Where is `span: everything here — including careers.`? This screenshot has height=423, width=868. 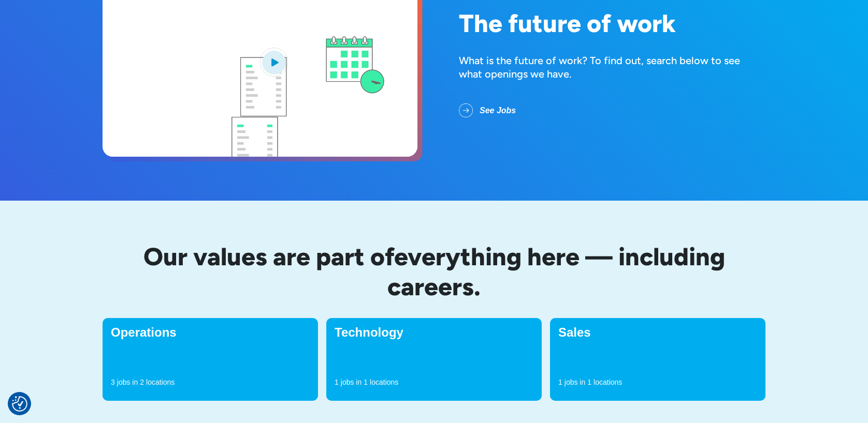
span: everything here — including careers. is located at coordinates (556, 271).